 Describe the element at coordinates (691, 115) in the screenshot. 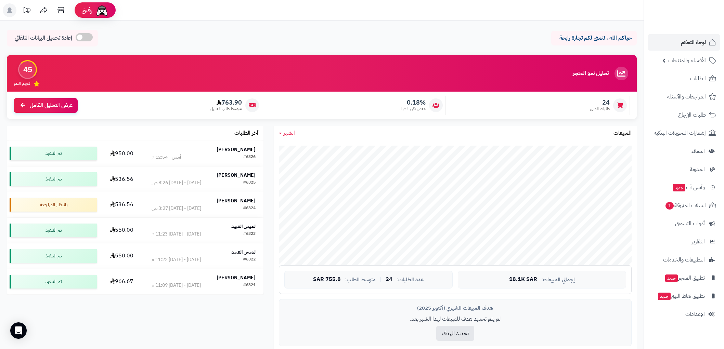

I see `span: طلبات الإرجاع` at that location.